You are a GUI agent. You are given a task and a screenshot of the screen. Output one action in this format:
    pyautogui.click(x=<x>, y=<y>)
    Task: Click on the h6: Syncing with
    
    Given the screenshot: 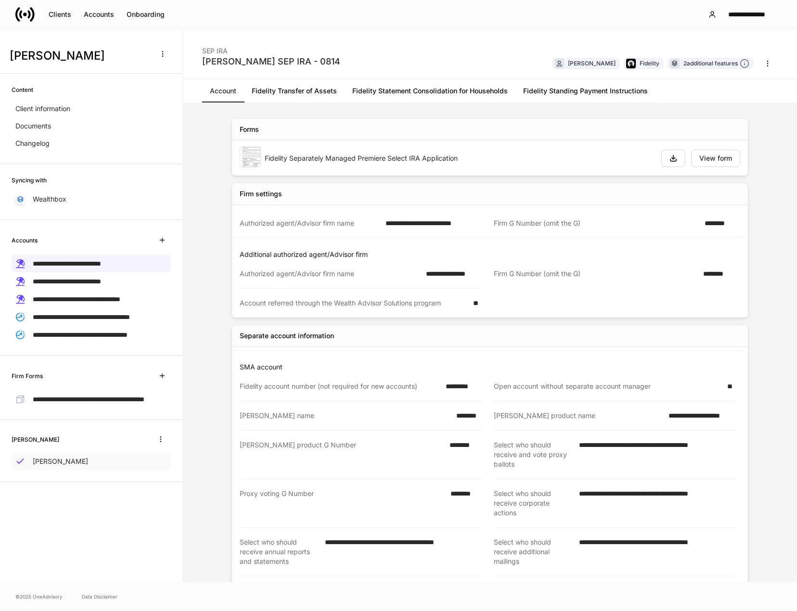 What is the action you would take?
    pyautogui.click(x=29, y=180)
    